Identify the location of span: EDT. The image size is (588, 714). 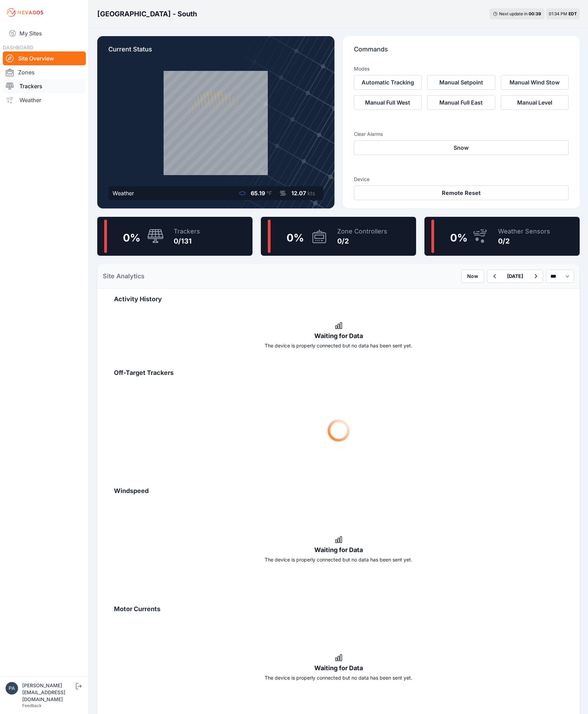
(573, 14).